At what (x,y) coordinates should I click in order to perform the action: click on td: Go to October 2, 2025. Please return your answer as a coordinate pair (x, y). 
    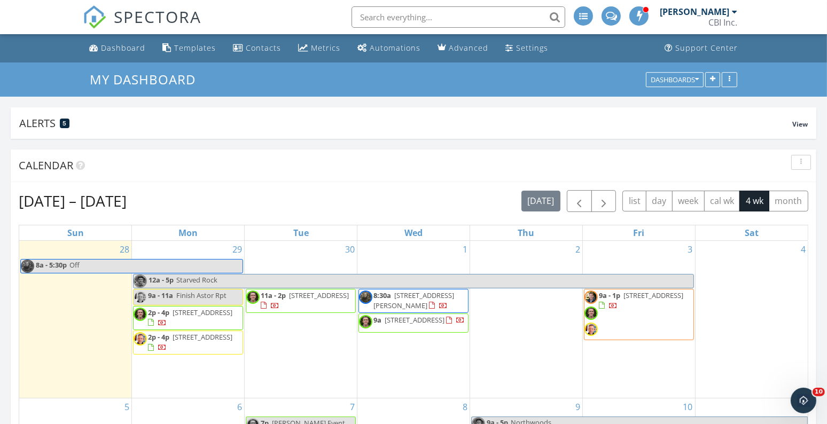
    Looking at the image, I should click on (526, 320).